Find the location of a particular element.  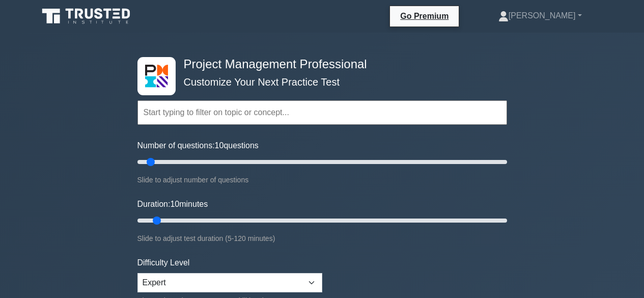

div: Slide to adjust number of questions is located at coordinates (322, 180).